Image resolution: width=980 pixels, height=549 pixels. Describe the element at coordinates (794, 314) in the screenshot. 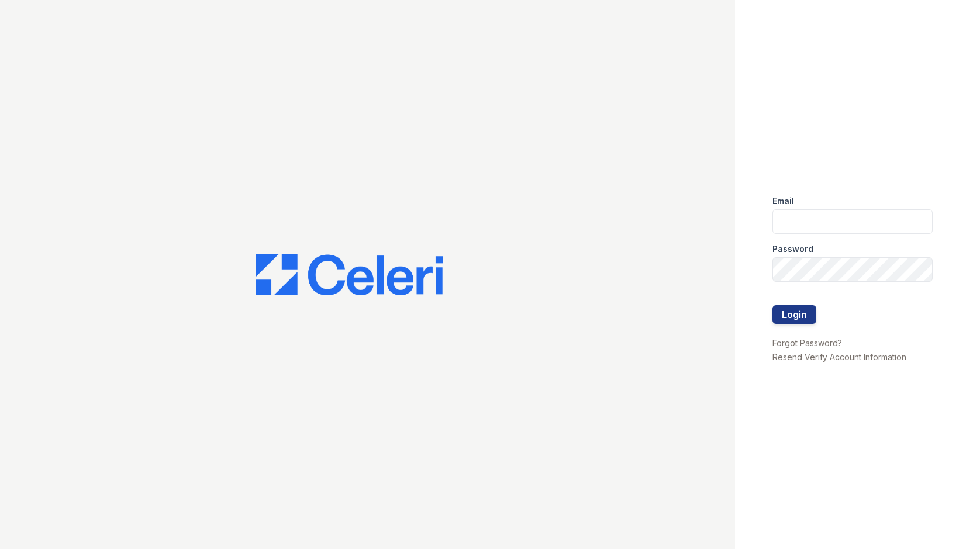

I see `button: Login` at that location.